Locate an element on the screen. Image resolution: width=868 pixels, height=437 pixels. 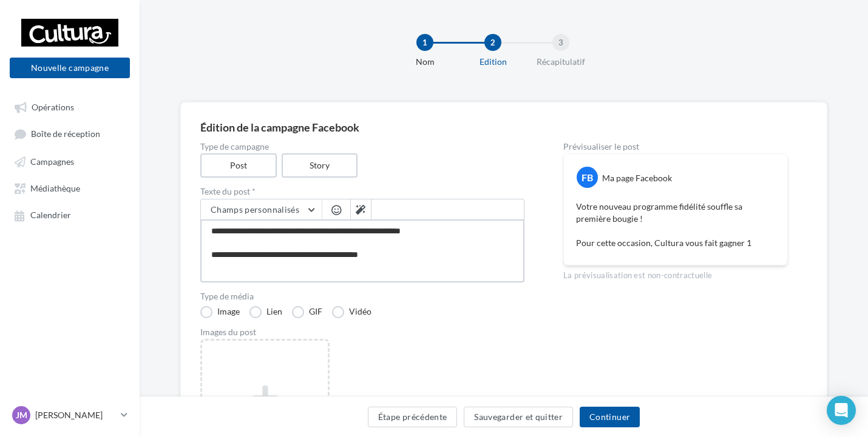
label: Image is located at coordinates (220, 312).